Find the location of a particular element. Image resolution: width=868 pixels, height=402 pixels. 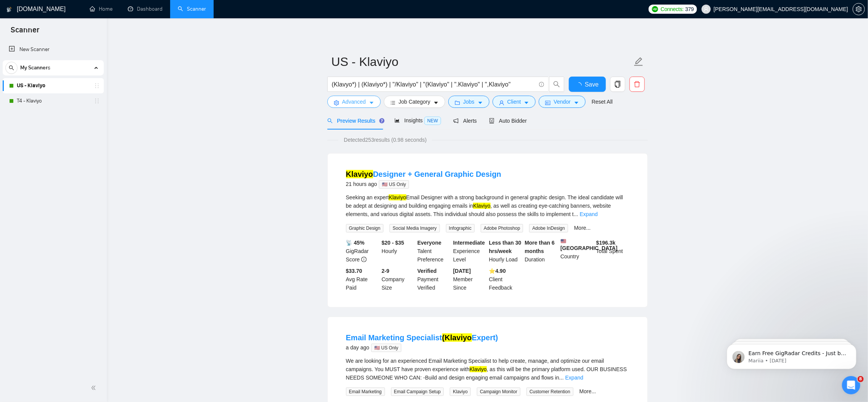

span: idcard is located at coordinates (548, 102).